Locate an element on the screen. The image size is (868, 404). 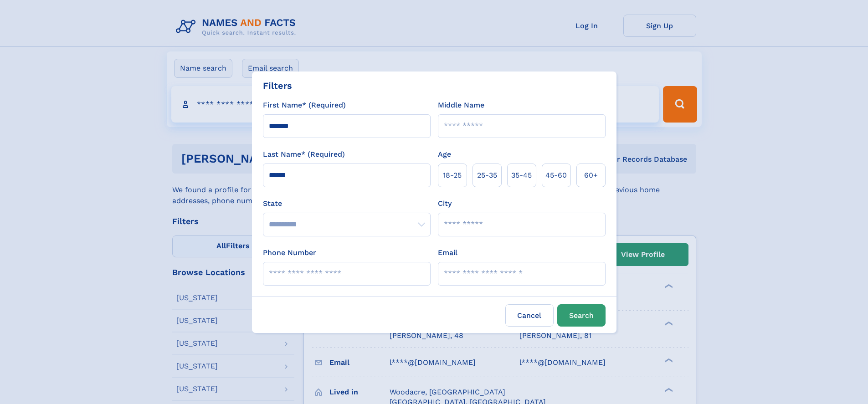
label: Middle Name is located at coordinates (461, 105).